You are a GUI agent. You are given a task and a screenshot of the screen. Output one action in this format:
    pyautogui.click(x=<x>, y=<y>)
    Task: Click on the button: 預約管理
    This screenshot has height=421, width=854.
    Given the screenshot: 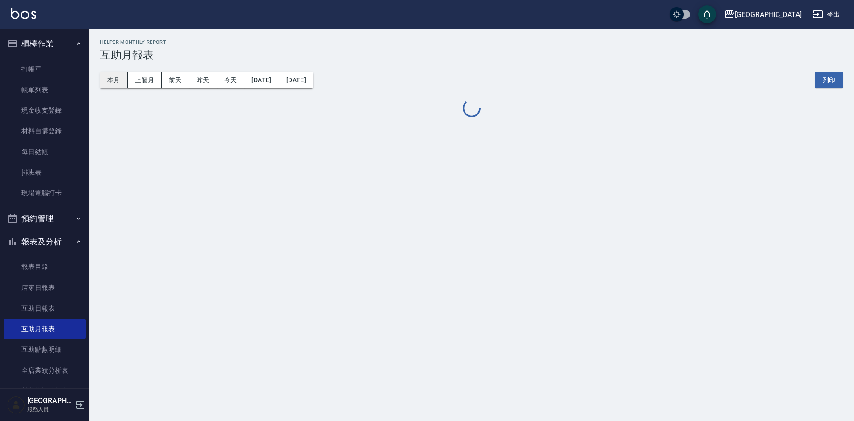 What is the action you would take?
    pyautogui.click(x=45, y=218)
    